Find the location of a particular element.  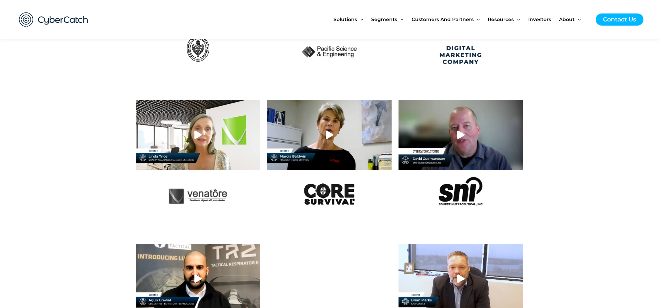

span: Solutions is located at coordinates (345, 19).